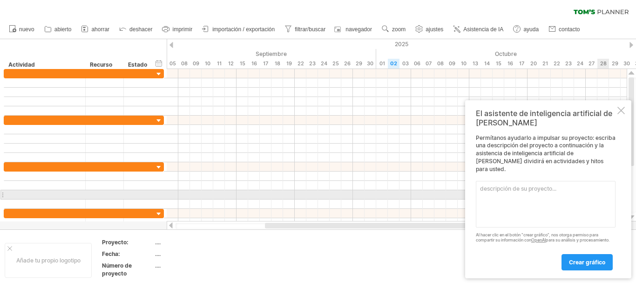 The image size is (636, 283). I want to click on font: Octubre, so click(506, 54).